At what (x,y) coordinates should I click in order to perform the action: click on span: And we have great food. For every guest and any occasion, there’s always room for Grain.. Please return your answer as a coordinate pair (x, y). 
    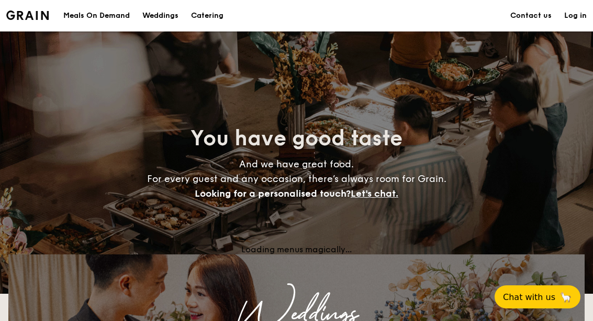
    Looking at the image, I should click on (297, 179).